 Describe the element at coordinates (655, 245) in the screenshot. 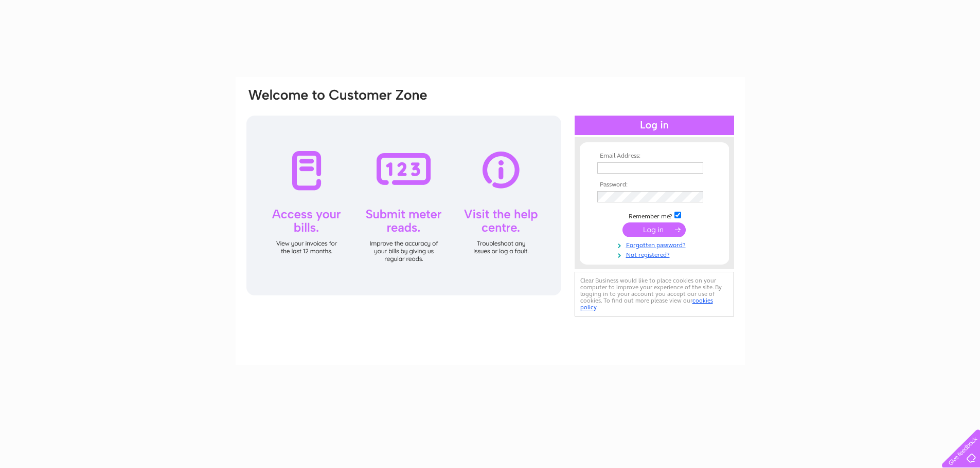

I see `a: Forgotten password?` at that location.